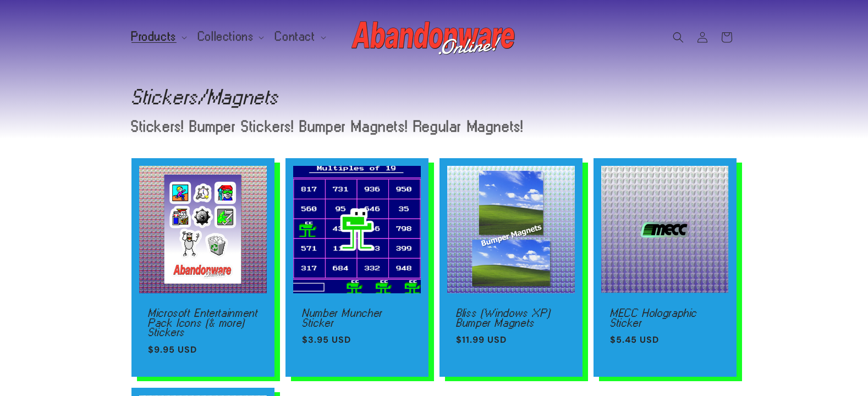 The height and width of the screenshot is (396, 868). Describe the element at coordinates (679, 37) in the screenshot. I see `summary: Search` at that location.